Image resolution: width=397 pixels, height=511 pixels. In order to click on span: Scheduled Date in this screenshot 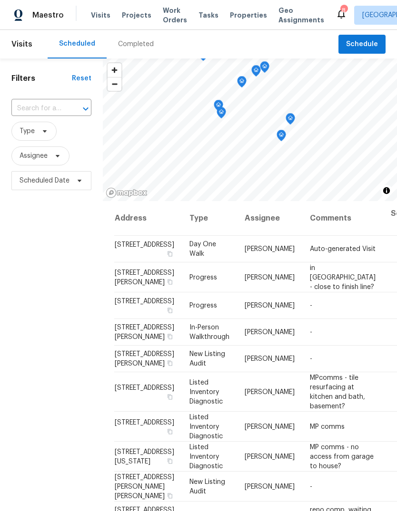, I will do `click(44, 181)`.